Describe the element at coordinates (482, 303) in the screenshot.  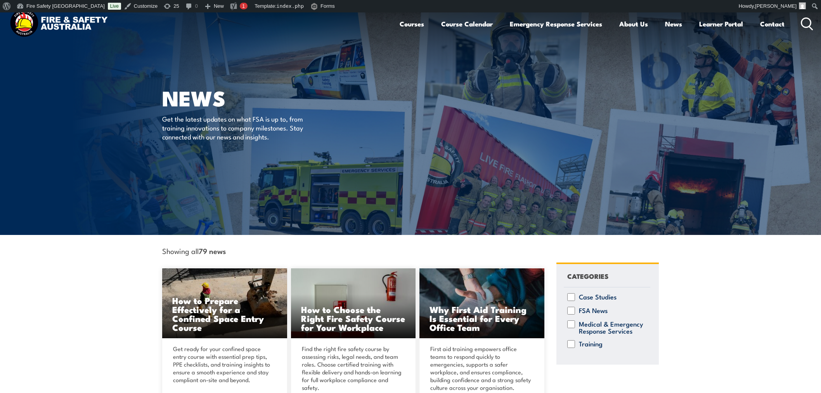
I see `a: Why First Aid Training Is Essential for Every Office Team` at that location.